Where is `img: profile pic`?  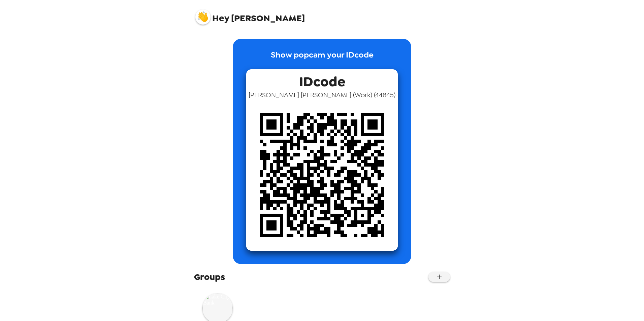
img: profile pic is located at coordinates (203, 17).